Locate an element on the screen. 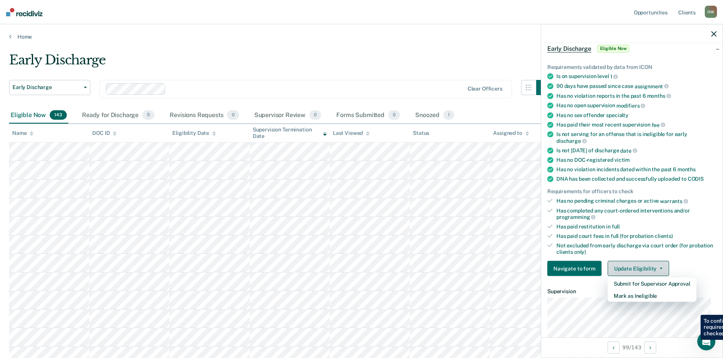 The image size is (723, 358). div: Not excluded from early discharge via court order (for probation clients is located at coordinates (636, 249).